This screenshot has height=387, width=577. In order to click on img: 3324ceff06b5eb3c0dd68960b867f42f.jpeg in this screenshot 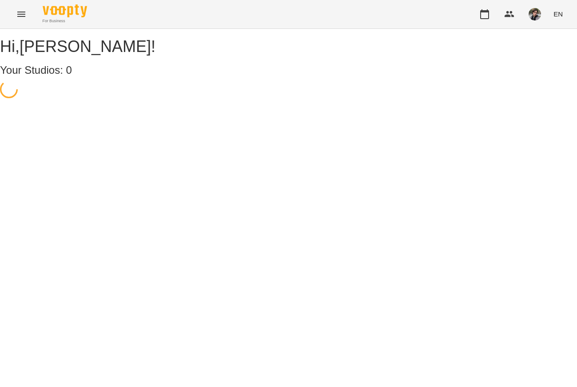, I will do `click(535, 14)`.